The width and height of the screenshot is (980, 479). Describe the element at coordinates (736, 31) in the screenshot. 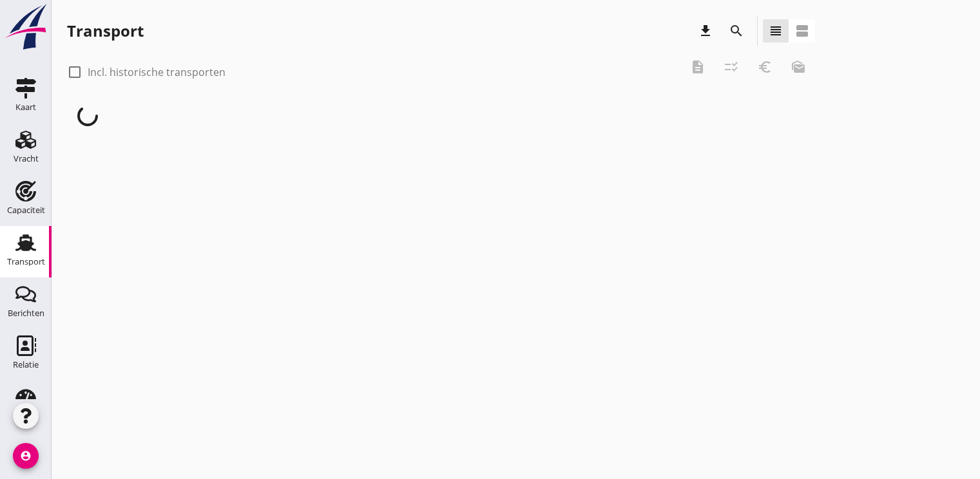

I see `i: search` at that location.